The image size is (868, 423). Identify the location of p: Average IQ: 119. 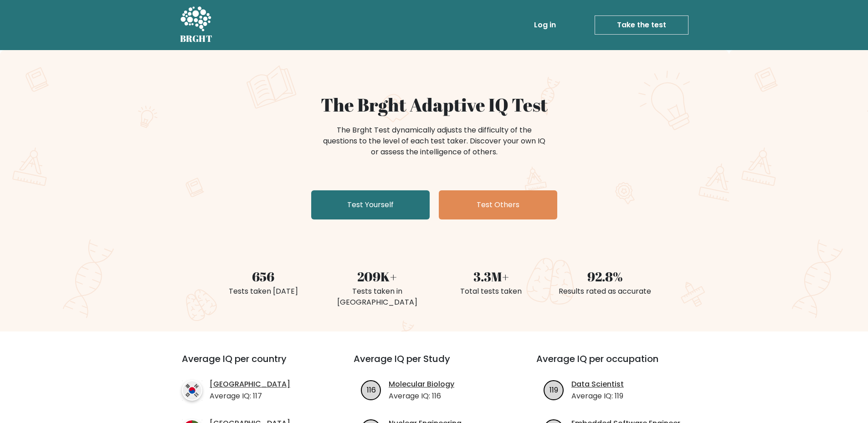
(598, 396).